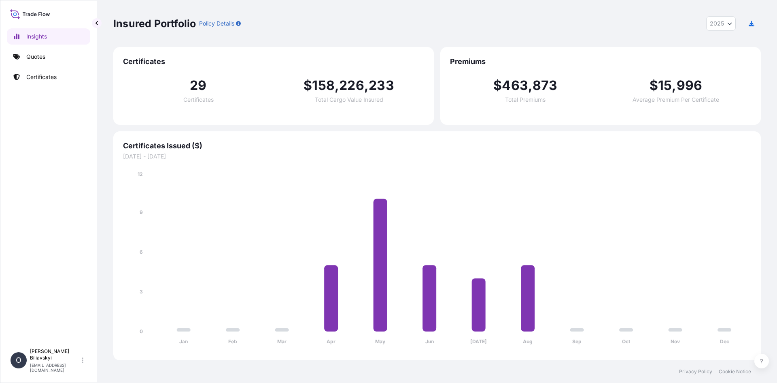 The width and height of the screenshot is (777, 383). Describe the element at coordinates (36, 57) in the screenshot. I see `p: Quotes` at that location.